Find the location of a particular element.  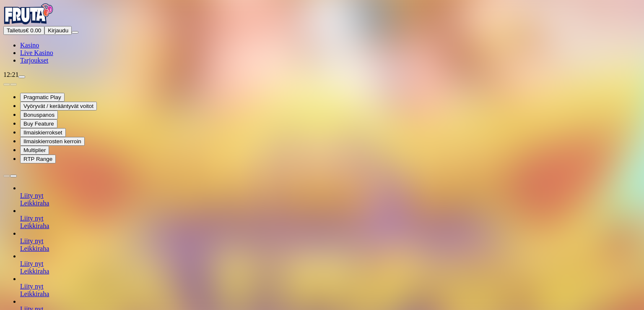

button: Kirjaudu is located at coordinates (58, 30).